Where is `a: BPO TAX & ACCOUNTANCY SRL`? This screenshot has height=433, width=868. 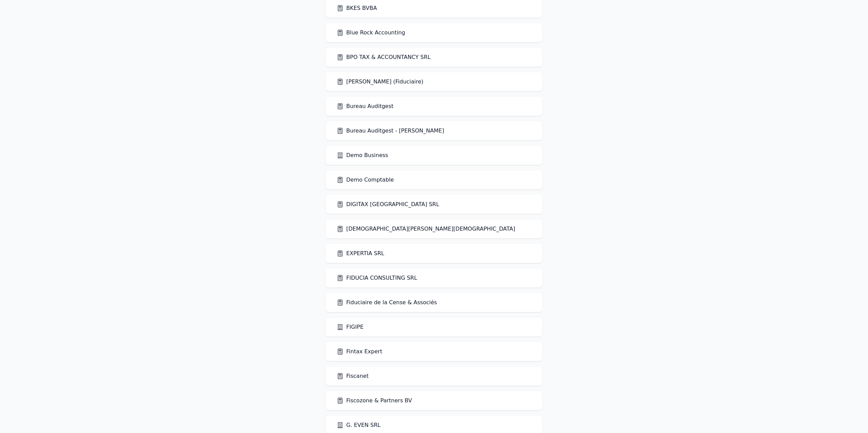
a: BPO TAX & ACCOUNTANCY SRL is located at coordinates (384, 57).